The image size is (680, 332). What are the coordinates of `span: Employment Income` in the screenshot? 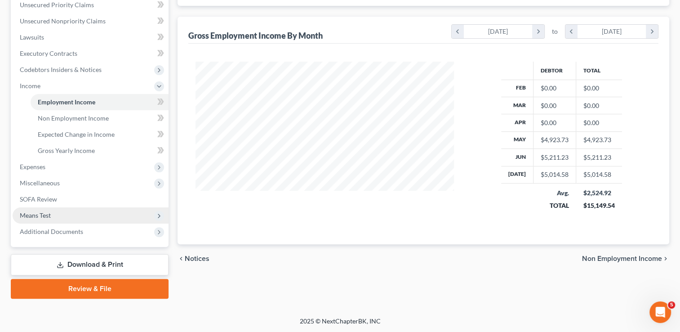 It's located at (67, 102).